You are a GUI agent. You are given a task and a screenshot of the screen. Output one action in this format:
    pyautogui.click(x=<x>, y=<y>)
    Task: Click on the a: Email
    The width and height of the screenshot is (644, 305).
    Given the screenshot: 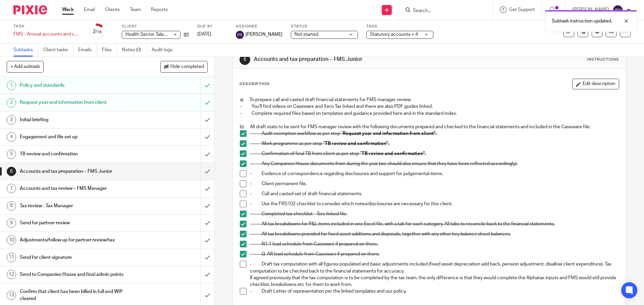 What is the action you would take?
    pyautogui.click(x=89, y=10)
    